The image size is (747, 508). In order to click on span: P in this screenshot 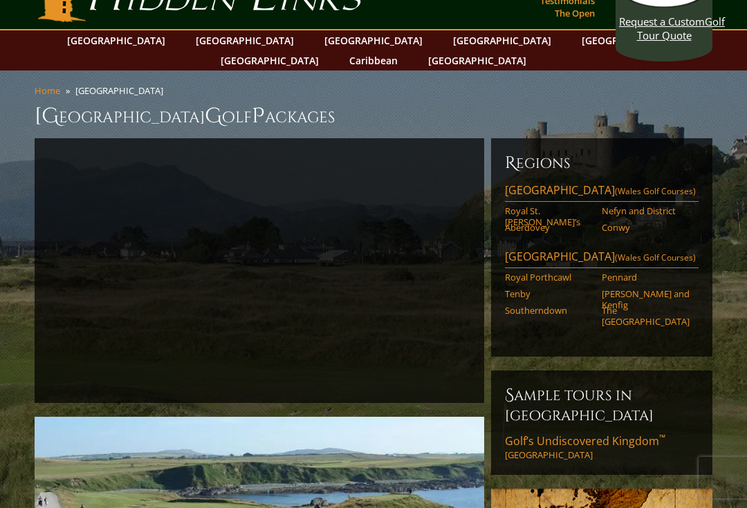, I will do `click(258, 116)`.